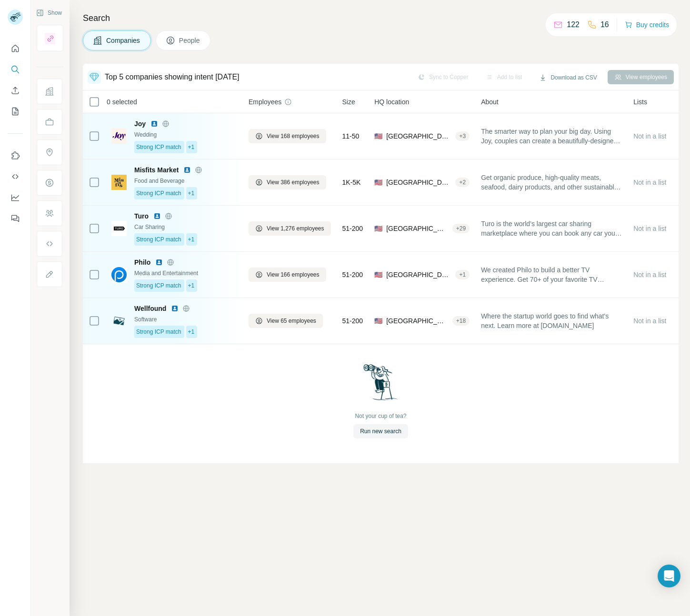 The height and width of the screenshot is (616, 690). I want to click on span: People, so click(190, 40).